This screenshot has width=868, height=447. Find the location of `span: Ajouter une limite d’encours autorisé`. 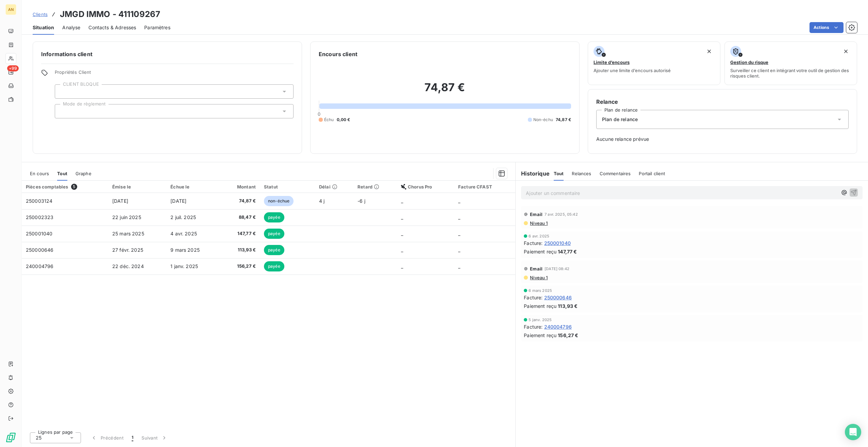

span: Ajouter une limite d’encours autorisé is located at coordinates (632, 70).